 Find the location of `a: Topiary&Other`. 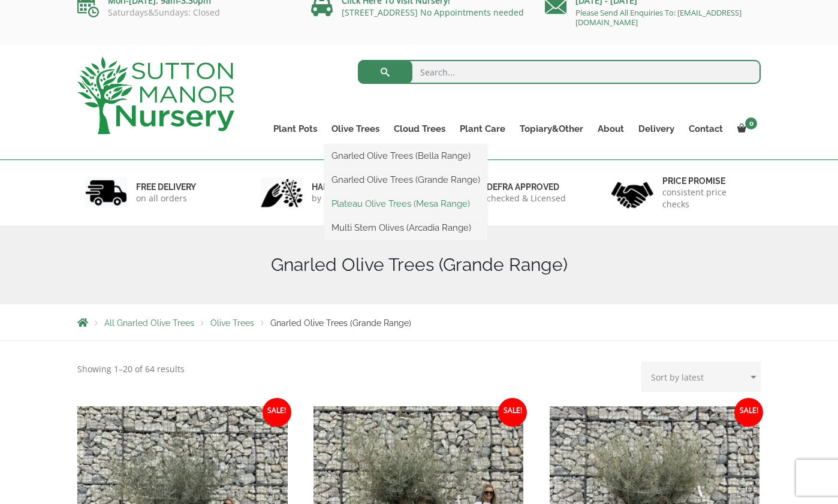

a: Topiary&Other is located at coordinates (551, 129).